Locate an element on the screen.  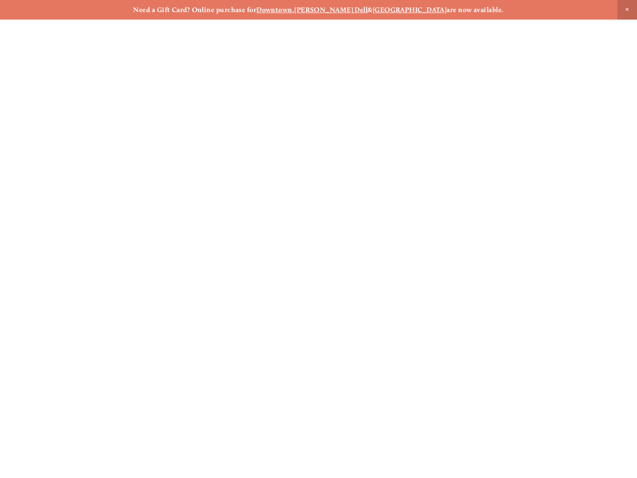
strong: Downtown is located at coordinates (274, 10).